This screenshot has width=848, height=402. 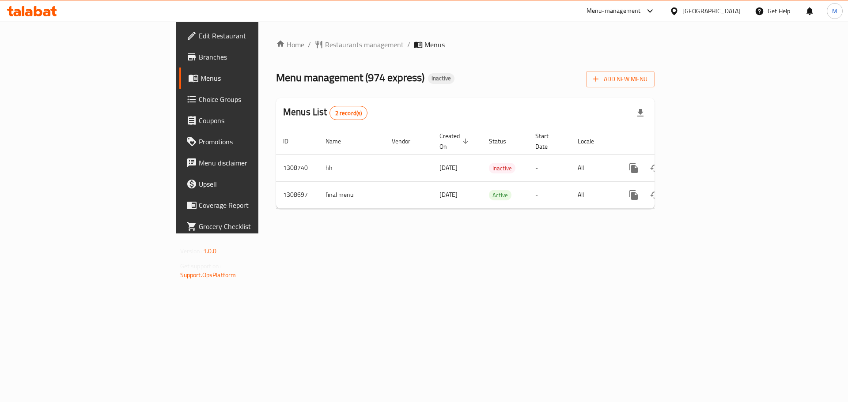 I want to click on div: Total records count, so click(x=349, y=113).